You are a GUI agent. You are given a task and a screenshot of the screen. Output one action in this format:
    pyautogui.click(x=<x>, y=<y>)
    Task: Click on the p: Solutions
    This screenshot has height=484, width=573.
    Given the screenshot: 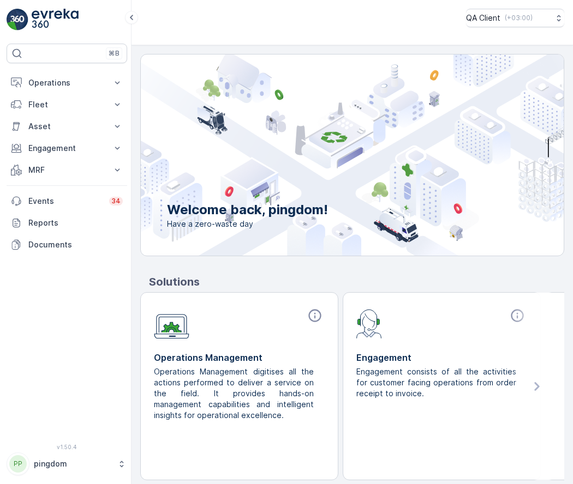 What is the action you would take?
    pyautogui.click(x=356, y=282)
    